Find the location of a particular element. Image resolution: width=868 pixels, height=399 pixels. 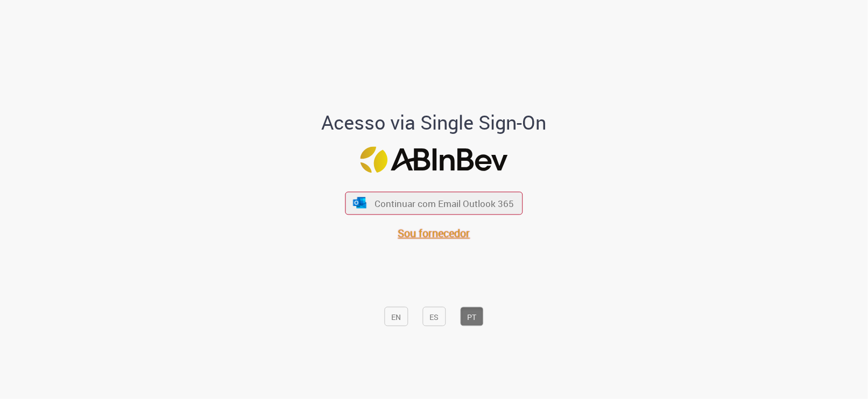

a: Sou fornecedor is located at coordinates (434, 233).